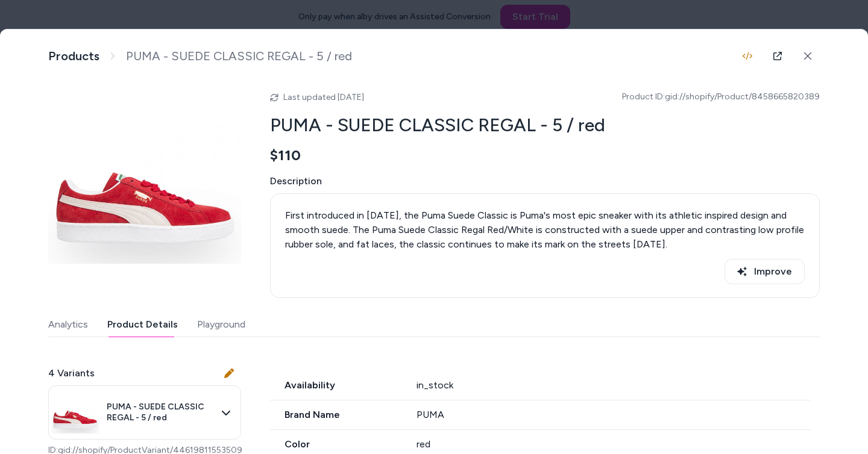 The image size is (868, 454). Describe the element at coordinates (336, 445) in the screenshot. I see `span: Color` at that location.